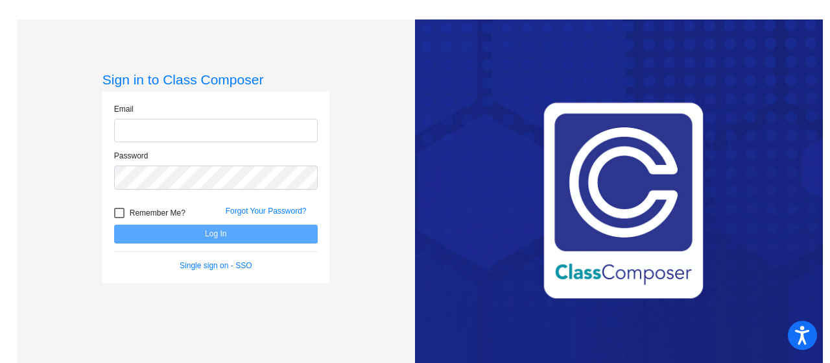 Image resolution: width=830 pixels, height=363 pixels. Describe the element at coordinates (266, 211) in the screenshot. I see `a: Forgot Your Password?` at that location.